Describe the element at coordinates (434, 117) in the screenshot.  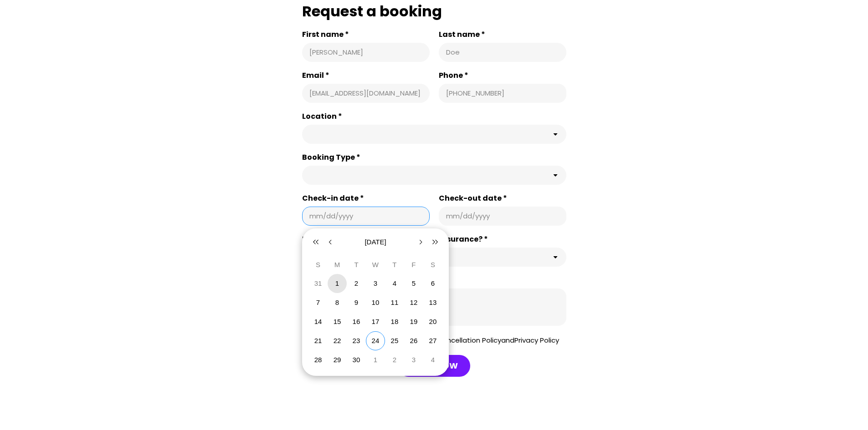
I see `div: Location *` at that location.